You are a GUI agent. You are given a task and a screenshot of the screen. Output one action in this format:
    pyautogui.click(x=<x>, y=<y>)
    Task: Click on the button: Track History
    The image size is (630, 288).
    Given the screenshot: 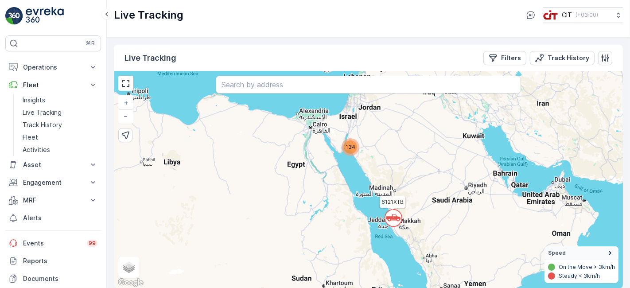 What is the action you would take?
    pyautogui.click(x=562, y=58)
    